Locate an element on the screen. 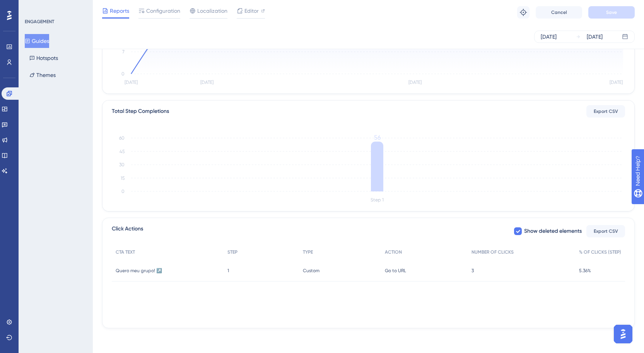  span: Show deleted elements is located at coordinates (552, 231).